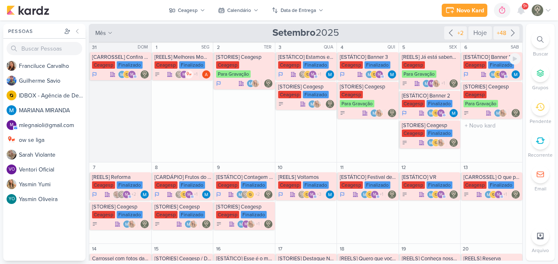 Image resolution: width=558 pixels, height=264 pixels. Describe the element at coordinates (541, 121) in the screenshot. I see `p: Pendente` at that location.